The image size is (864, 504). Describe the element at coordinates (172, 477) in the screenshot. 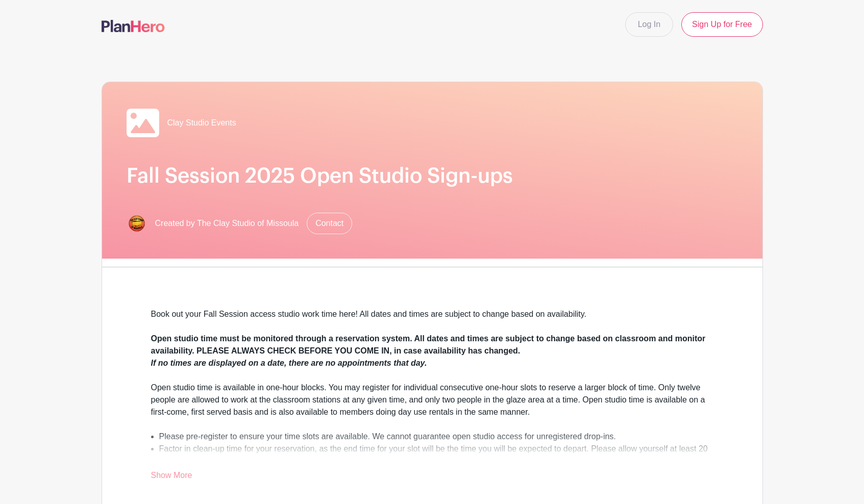

I see `a: Show More` at that location.